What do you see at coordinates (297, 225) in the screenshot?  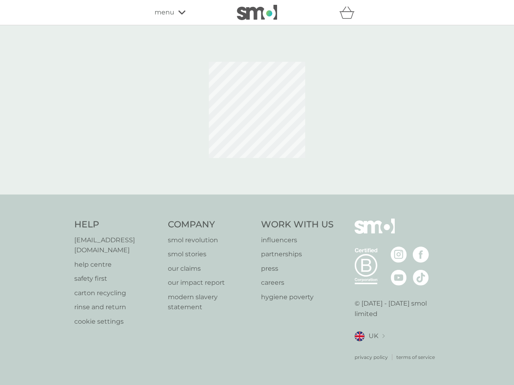 I see `h4: Work With Us` at bounding box center [297, 225].